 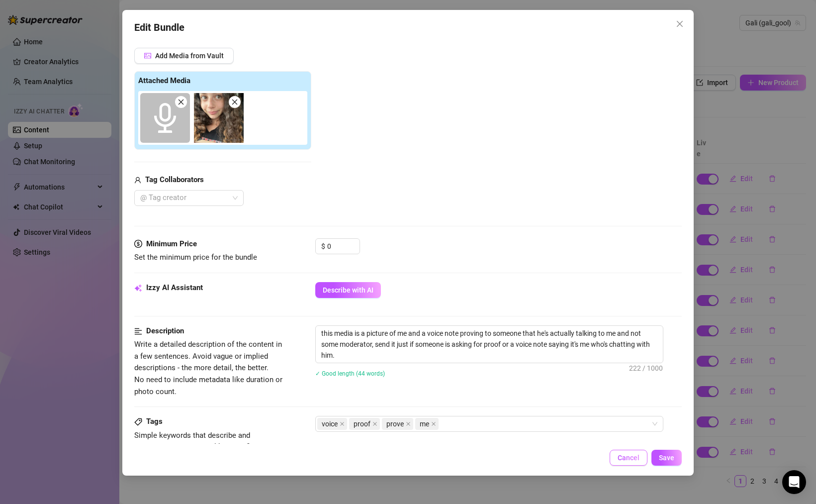 What do you see at coordinates (138, 422) in the screenshot?
I see `span: tag` at bounding box center [138, 422].